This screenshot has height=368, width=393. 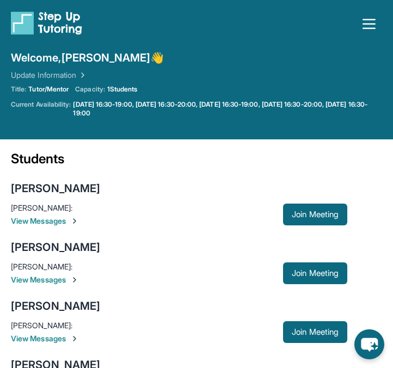 What do you see at coordinates (82, 75) in the screenshot?
I see `img: Chevron Right` at bounding box center [82, 75].